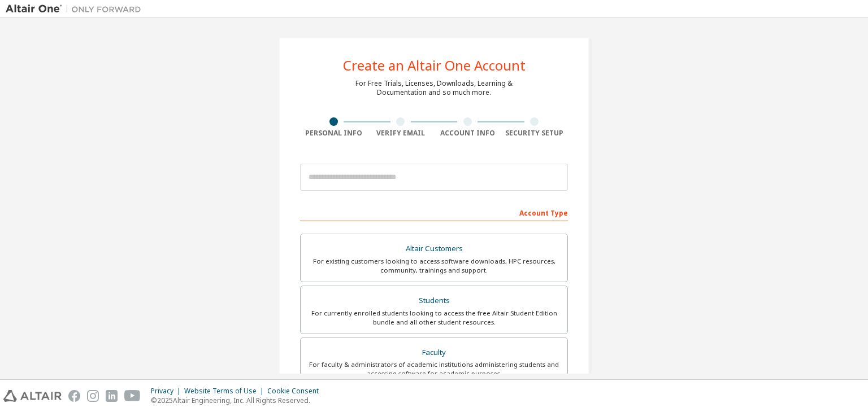 The width and height of the screenshot is (868, 412). Describe the element at coordinates (32, 396) in the screenshot. I see `img: altair_logo.svg` at that location.